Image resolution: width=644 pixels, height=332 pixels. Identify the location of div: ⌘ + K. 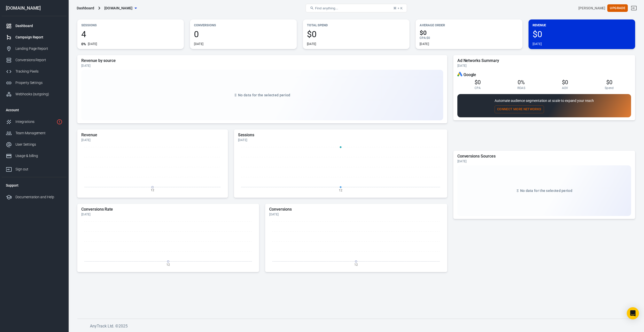
(398, 8).